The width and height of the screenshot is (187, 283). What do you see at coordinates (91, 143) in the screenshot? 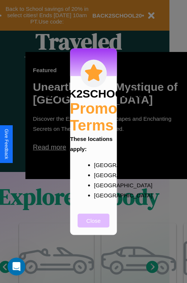
I see `b: These locations apply:` at bounding box center [91, 143].